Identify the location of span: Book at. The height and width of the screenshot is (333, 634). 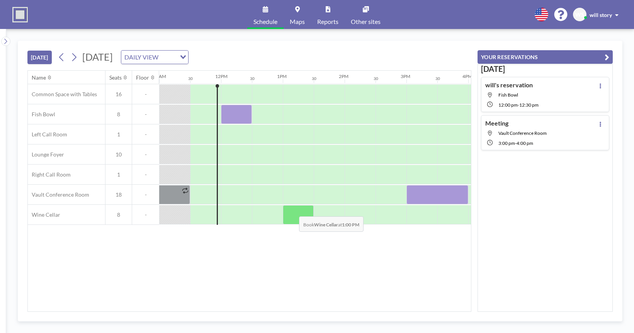
(331, 224).